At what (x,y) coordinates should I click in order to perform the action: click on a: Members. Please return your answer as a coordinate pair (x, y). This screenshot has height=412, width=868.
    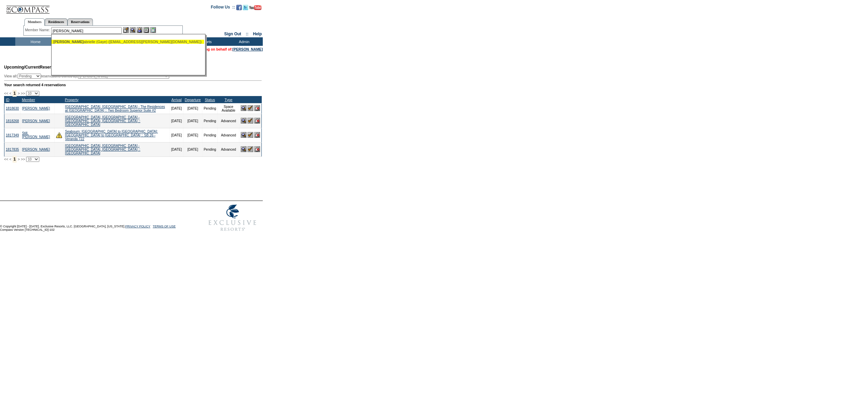
    Looking at the image, I should click on (35, 22).